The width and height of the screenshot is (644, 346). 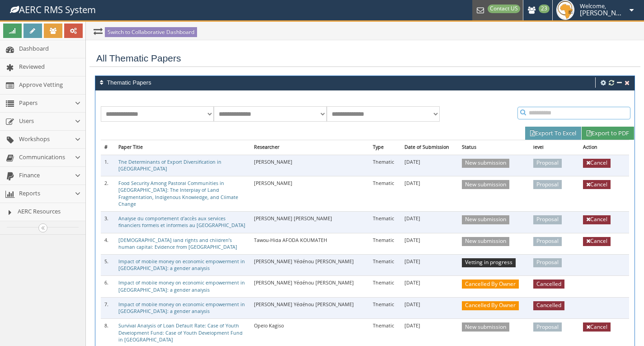 What do you see at coordinates (427, 147) in the screenshot?
I see `a: Date of Submission` at bounding box center [427, 147].